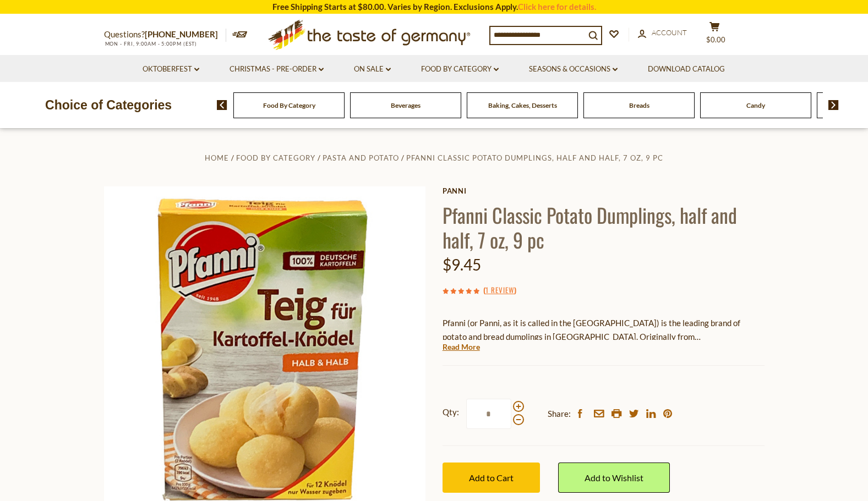  What do you see at coordinates (715, 35) in the screenshot?
I see `button: $0.00` at bounding box center [715, 35].